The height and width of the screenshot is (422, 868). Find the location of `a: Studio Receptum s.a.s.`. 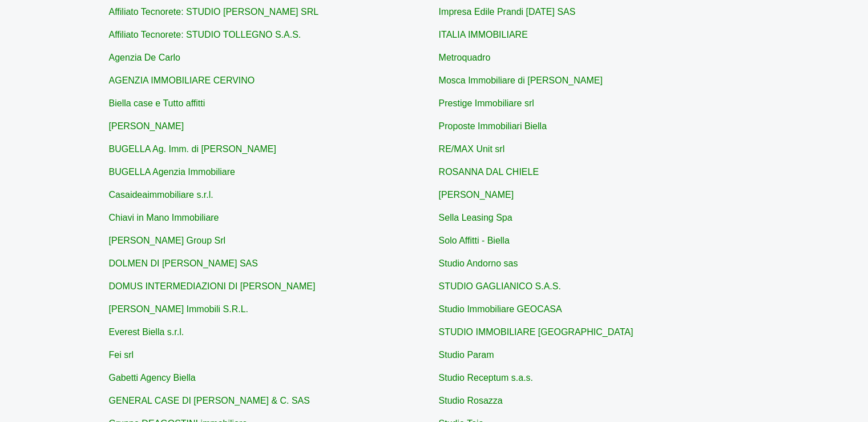

a: Studio Receptum s.a.s. is located at coordinates (486, 377).